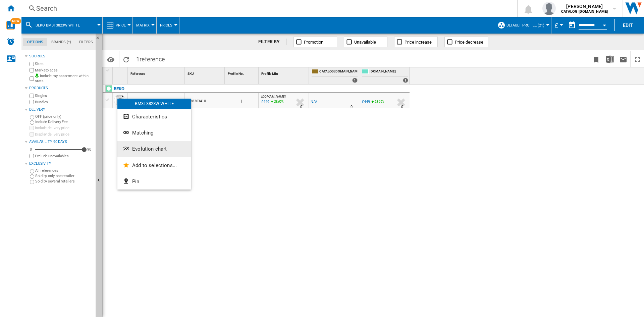 The width and height of the screenshot is (644, 317). Describe the element at coordinates (143, 133) in the screenshot. I see `span: Matching` at that location.